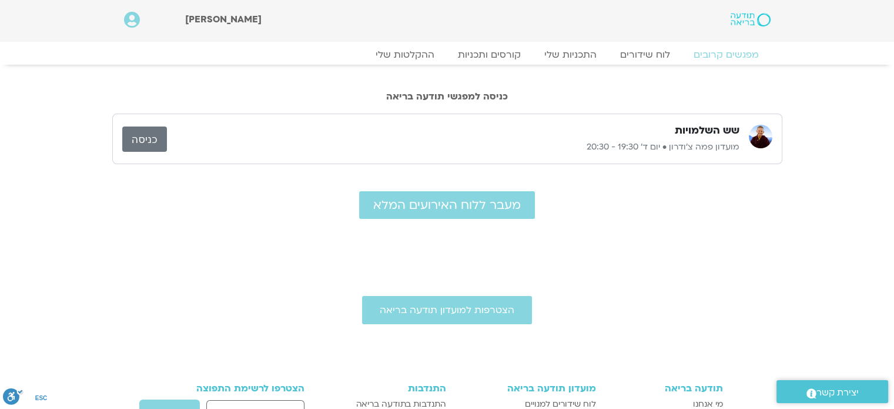 The width and height of the screenshot is (894, 409). What do you see at coordinates (145, 139) in the screenshot?
I see `a: כניסה` at bounding box center [145, 139].